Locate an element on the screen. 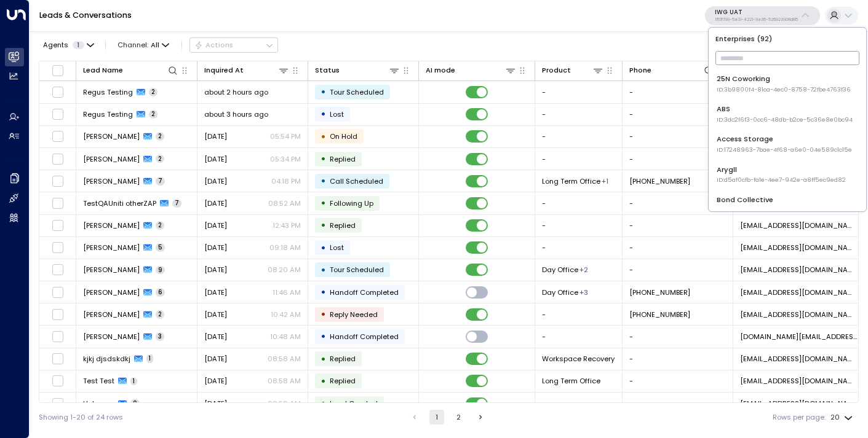 This screenshot has width=868, height=438. span: 6 is located at coordinates (160, 293).